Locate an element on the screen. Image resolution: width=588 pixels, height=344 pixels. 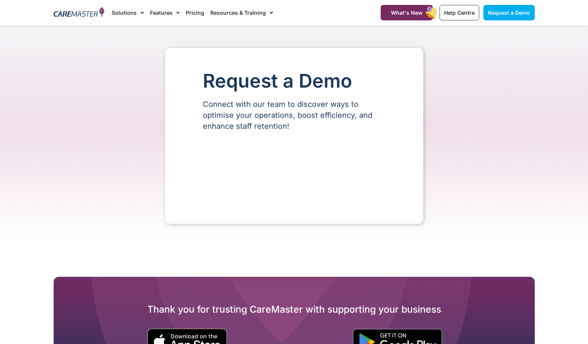
a: Help Centre is located at coordinates (459, 12).